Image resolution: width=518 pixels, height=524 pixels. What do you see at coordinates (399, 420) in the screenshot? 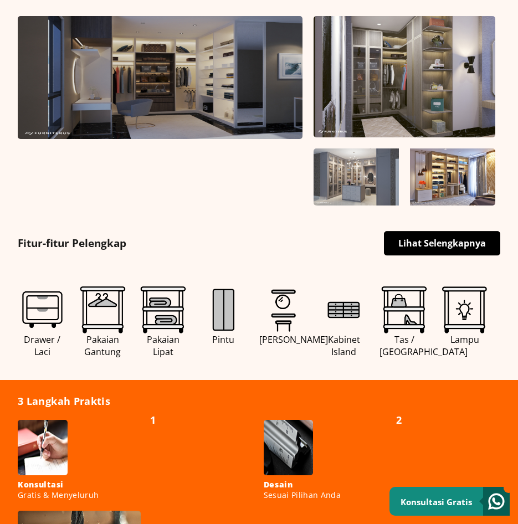
I see `p: 2` at bounding box center [399, 420].